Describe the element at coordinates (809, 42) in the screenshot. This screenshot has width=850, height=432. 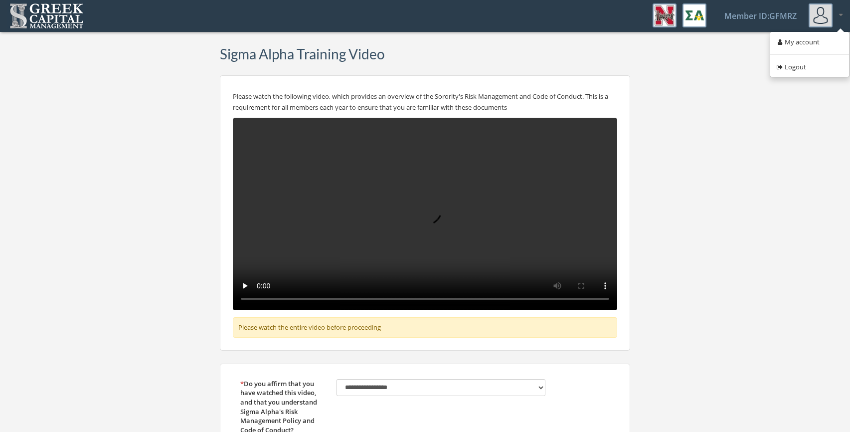
I see `a: My account` at that location.